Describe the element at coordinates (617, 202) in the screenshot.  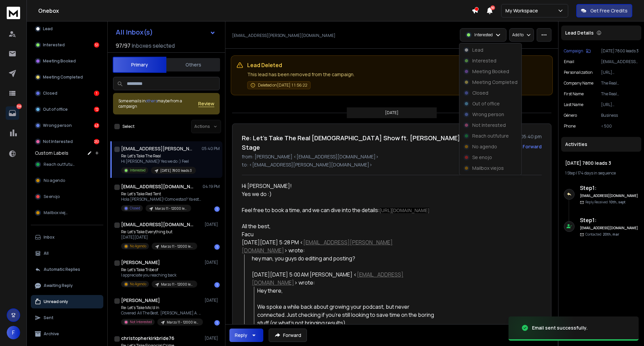
I see `span: 10th, sept` at that location.